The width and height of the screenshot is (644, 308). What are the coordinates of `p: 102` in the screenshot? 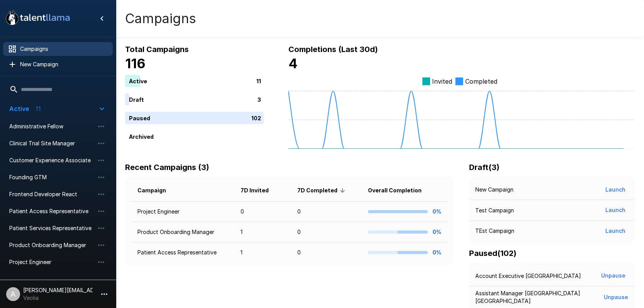 It's located at (256, 118).